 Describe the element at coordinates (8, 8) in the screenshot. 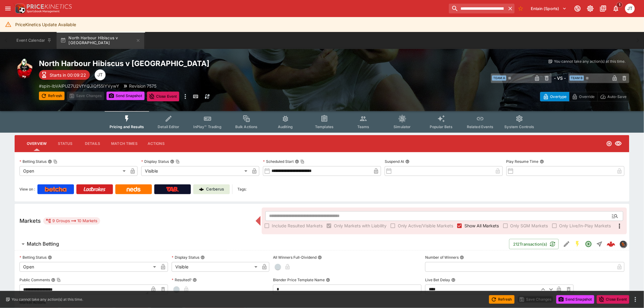

I see `button: open drawer` at that location.